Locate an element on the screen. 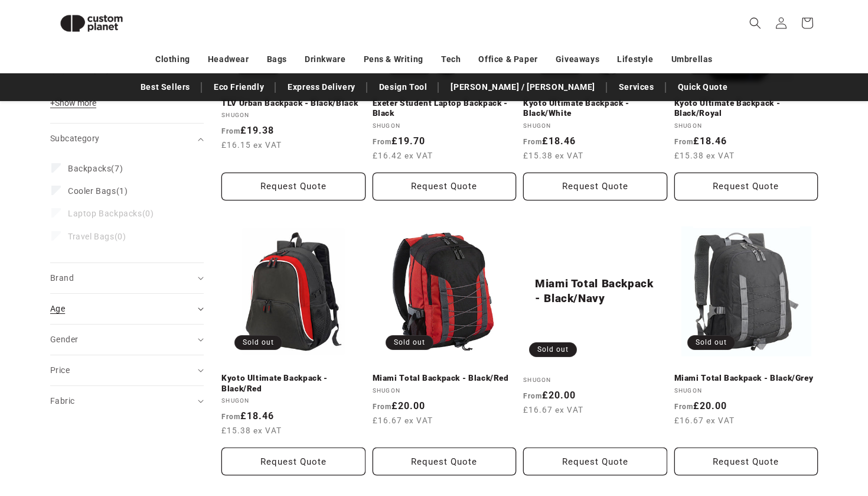 The height and width of the screenshot is (496, 868). a: Miami Total Backpack - Black/Navy is located at coordinates (595, 291).